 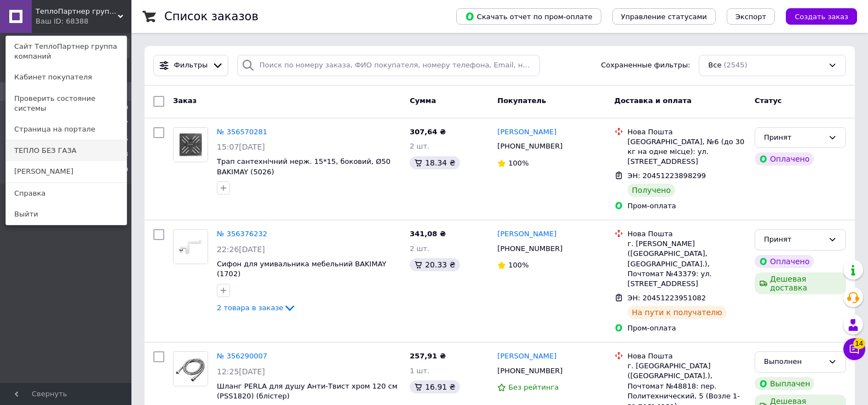 I want to click on span: 14, so click(x=859, y=343).